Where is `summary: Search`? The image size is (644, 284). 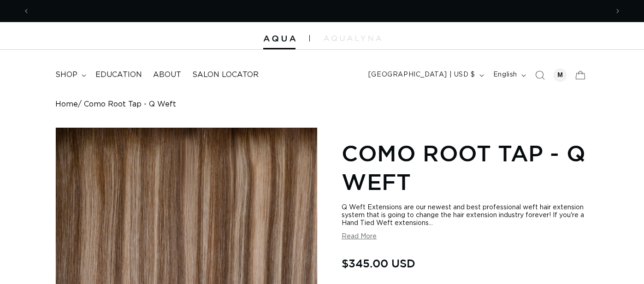 summary: Search is located at coordinates (540, 75).